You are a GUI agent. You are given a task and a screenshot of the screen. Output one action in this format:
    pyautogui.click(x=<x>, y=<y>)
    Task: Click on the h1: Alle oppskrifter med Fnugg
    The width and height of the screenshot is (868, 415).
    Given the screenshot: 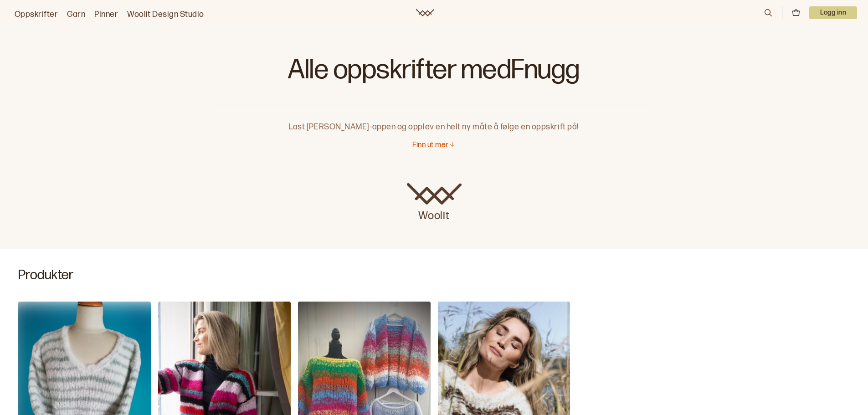 What is the action you would take?
    pyautogui.click(x=434, y=73)
    